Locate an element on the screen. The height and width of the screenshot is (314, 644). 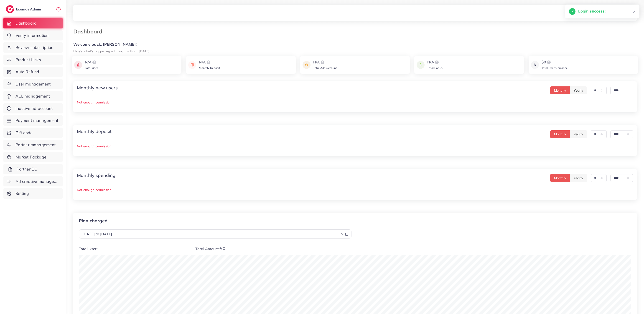
a: Gift code is located at coordinates (33, 133).